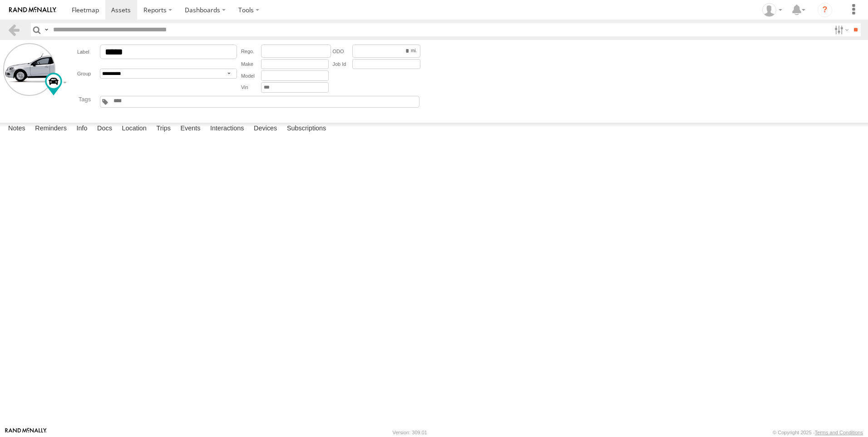 The width and height of the screenshot is (868, 437). What do you see at coordinates (838, 433) in the screenshot?
I see `a: Terms and Conditions` at bounding box center [838, 433].